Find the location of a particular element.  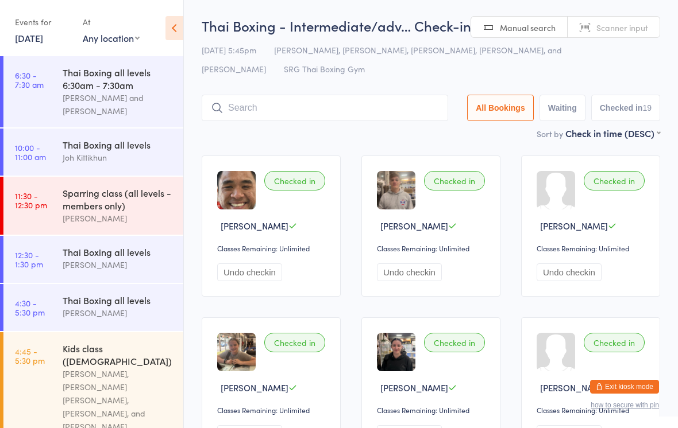

div: 19 is located at coordinates (647, 108).